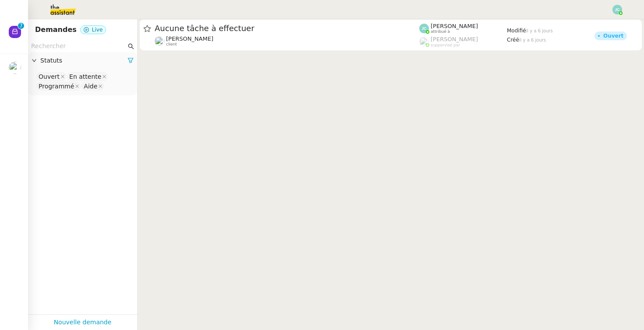  I want to click on span: client, so click(171, 44).